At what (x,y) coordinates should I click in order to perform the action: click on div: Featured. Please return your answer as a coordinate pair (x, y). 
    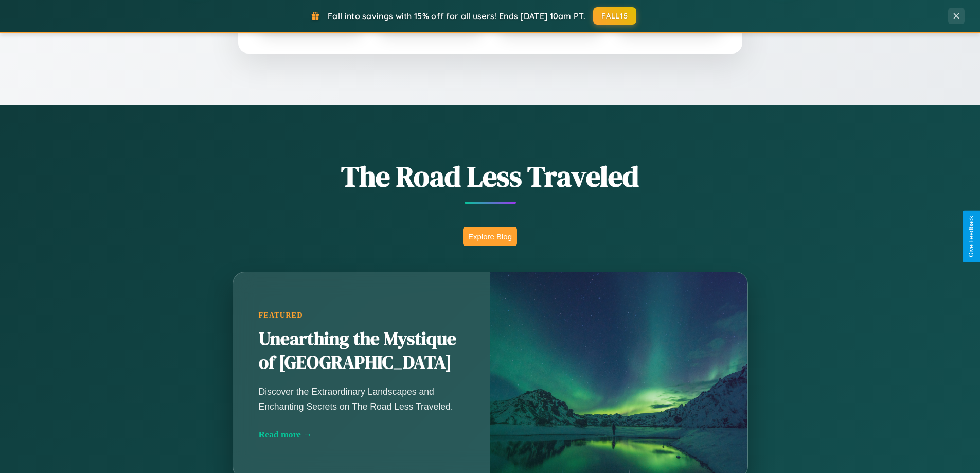
    Looking at the image, I should click on (362, 315).